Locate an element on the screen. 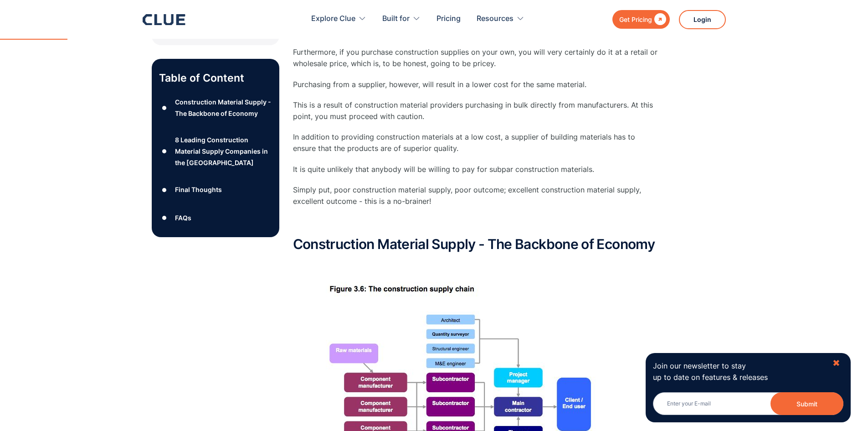 Image resolution: width=868 pixels, height=431 pixels. a: Get Pricing is located at coordinates (641, 19).